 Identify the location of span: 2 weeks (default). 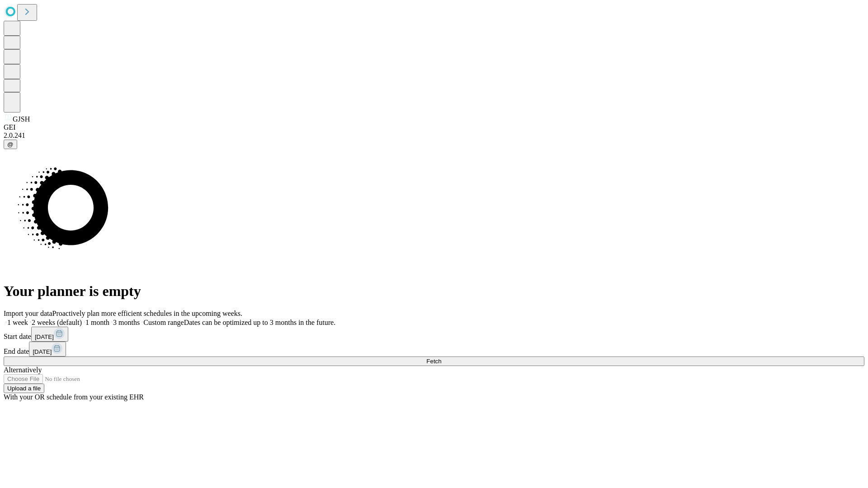
(57, 322).